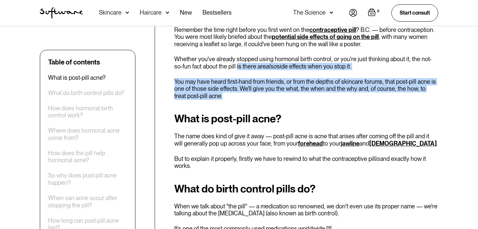  What do you see at coordinates (306, 89) in the screenshot?
I see `p: You may have heard first-hand from friends, or from the depths of skincare forums, that post-pill...` at bounding box center [306, 89].